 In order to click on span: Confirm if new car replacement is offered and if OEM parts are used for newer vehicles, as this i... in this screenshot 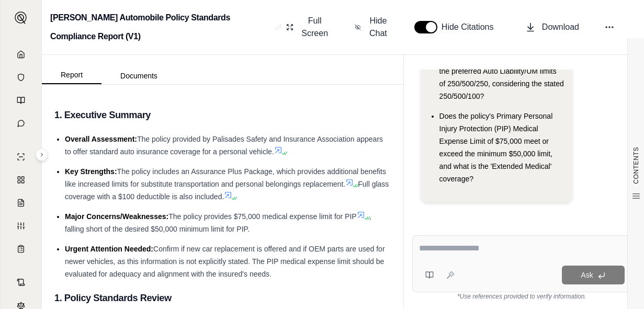, I will do `click(225, 262)`.